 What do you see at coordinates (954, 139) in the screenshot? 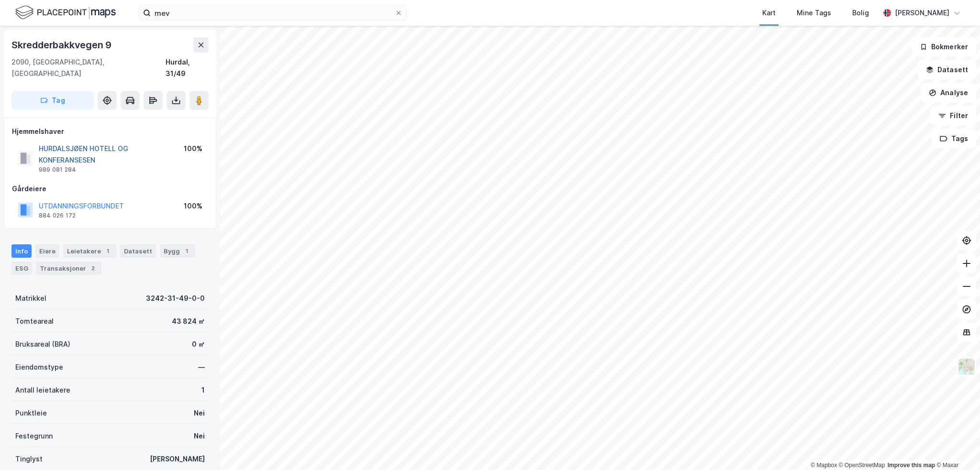
I see `button: Tags` at bounding box center [954, 139].